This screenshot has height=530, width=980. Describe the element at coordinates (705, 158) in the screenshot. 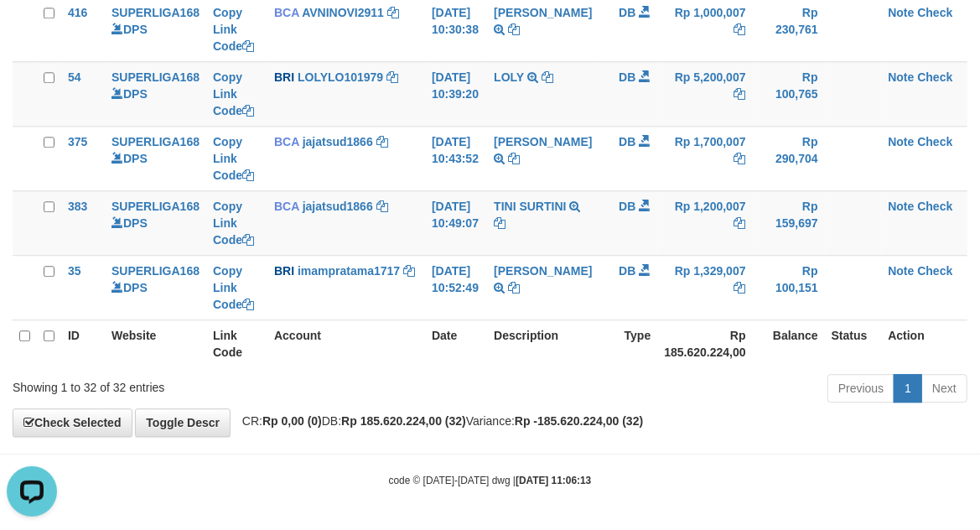

I see `td: Rp 1,700,007` at that location.